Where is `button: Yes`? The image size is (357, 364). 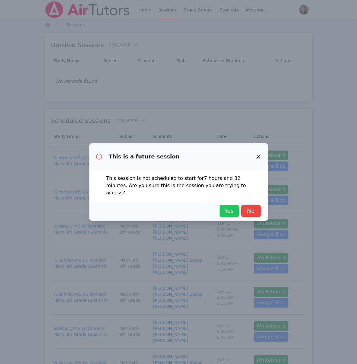
button: Yes is located at coordinates (229, 211).